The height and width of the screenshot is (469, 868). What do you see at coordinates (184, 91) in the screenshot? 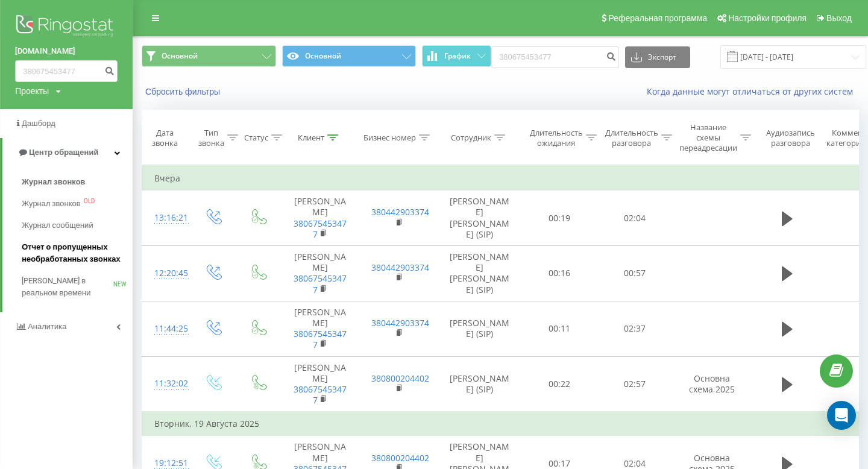
I see `button: Сбросить фильтры` at bounding box center [184, 91].